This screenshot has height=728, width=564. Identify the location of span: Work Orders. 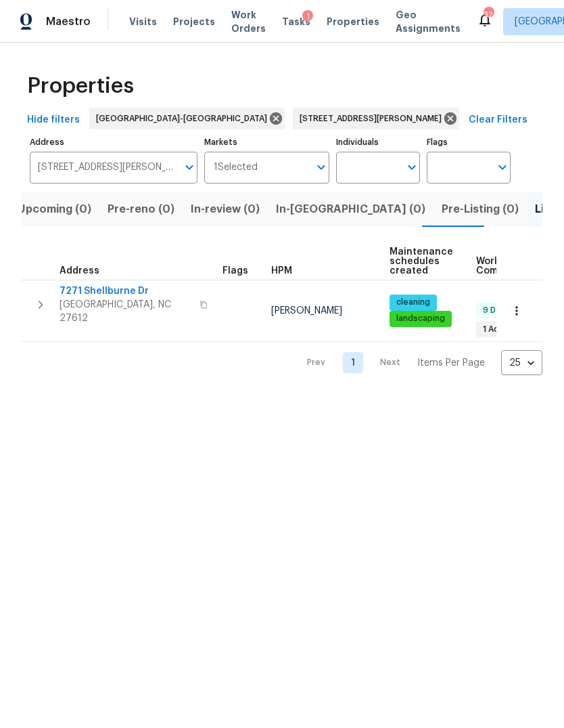
(248, 22).